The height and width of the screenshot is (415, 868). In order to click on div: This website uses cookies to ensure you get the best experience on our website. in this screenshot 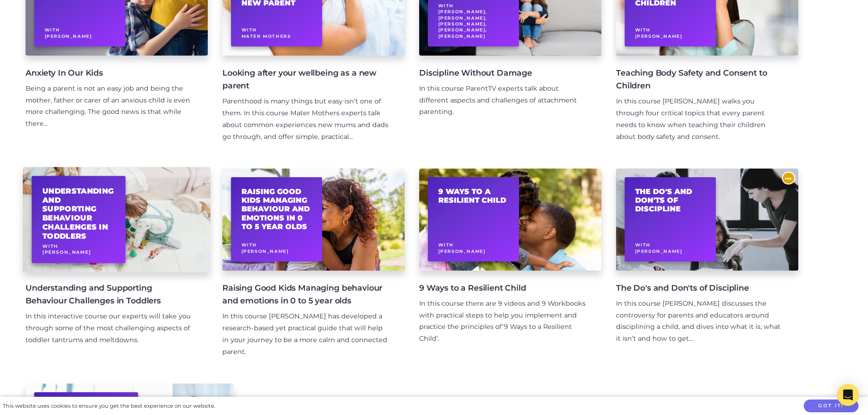, I will do `click(109, 406)`.